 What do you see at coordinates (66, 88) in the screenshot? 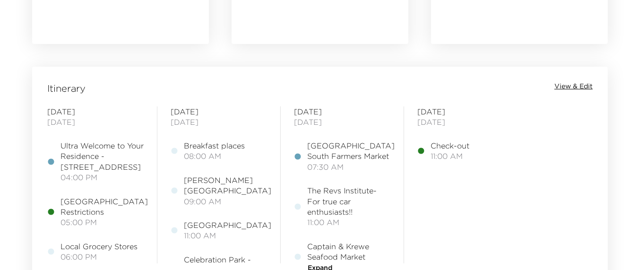
I see `span: Itinerary` at bounding box center [66, 88].